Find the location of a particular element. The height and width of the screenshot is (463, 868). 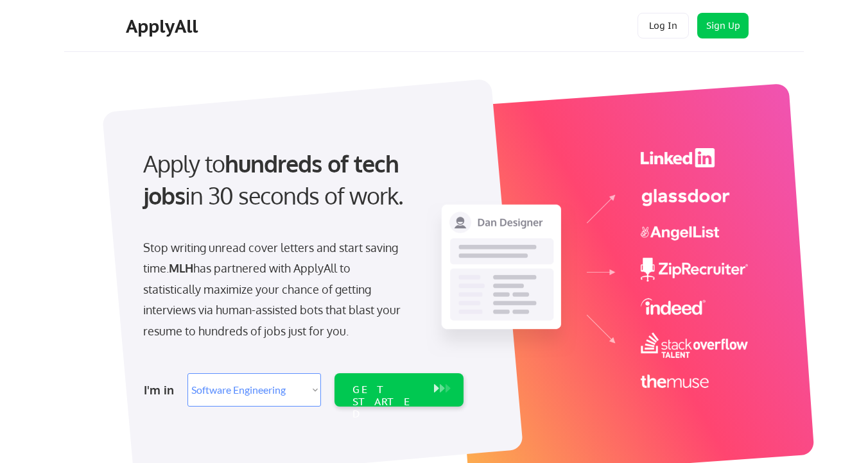

button: Log In is located at coordinates (663, 26).